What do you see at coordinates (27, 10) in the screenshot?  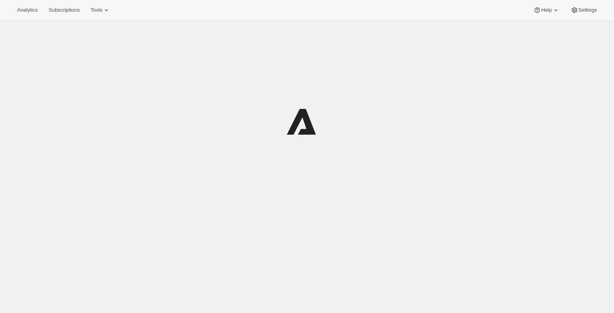 I see `button: Analytics` at bounding box center [27, 10].